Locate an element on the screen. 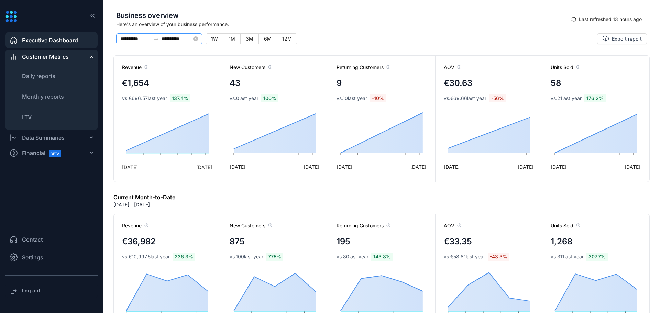 The image size is (660, 313). h4: €1,654 is located at coordinates (135, 83).